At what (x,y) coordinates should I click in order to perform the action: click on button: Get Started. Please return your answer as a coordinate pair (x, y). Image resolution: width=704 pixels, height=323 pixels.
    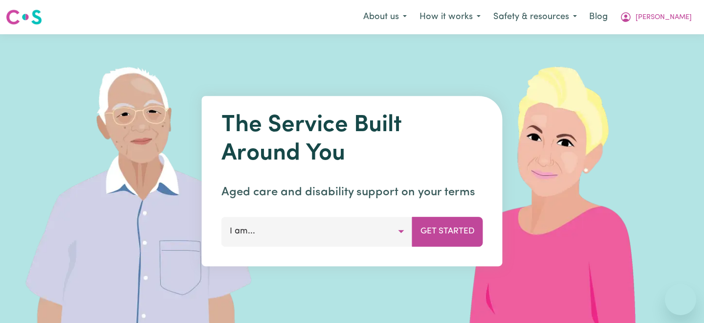
    Looking at the image, I should click on (447, 231).